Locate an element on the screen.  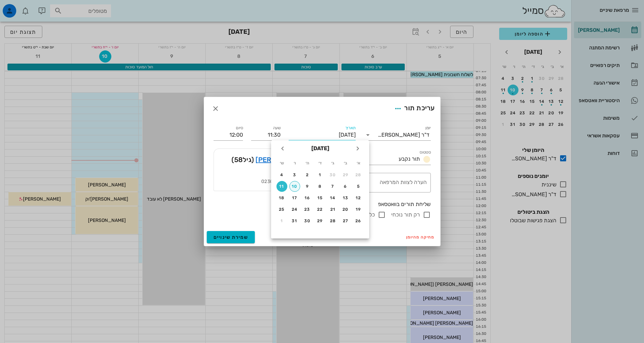
div: סטטוסתור נקבע is located at coordinates (378, 159).